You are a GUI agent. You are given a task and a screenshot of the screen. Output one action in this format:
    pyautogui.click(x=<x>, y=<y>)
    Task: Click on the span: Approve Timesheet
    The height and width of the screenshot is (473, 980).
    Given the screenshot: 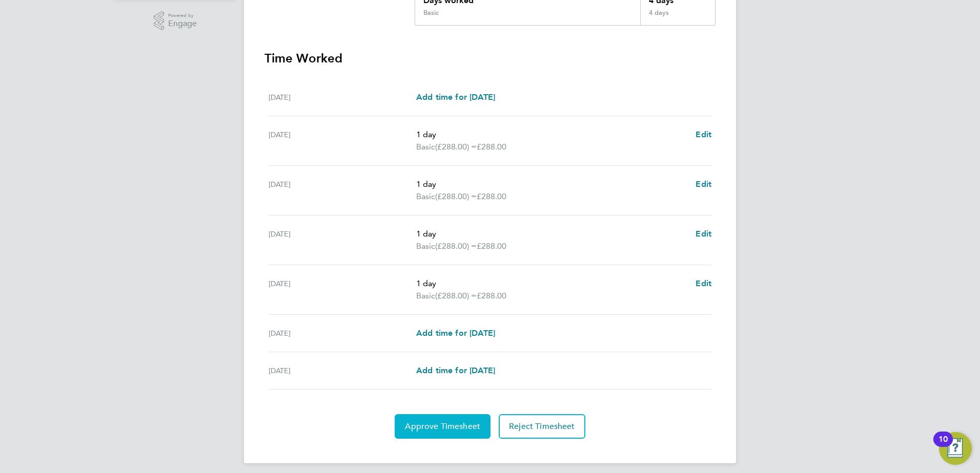 What is the action you would take?
    pyautogui.click(x=442, y=427)
    